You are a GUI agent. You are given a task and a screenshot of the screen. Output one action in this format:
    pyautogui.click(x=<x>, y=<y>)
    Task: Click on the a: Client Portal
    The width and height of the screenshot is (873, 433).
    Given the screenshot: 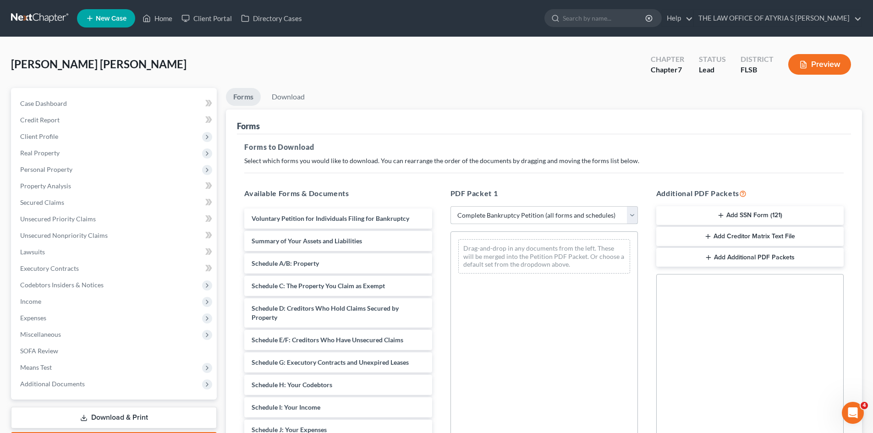 What is the action you would take?
    pyautogui.click(x=207, y=18)
    